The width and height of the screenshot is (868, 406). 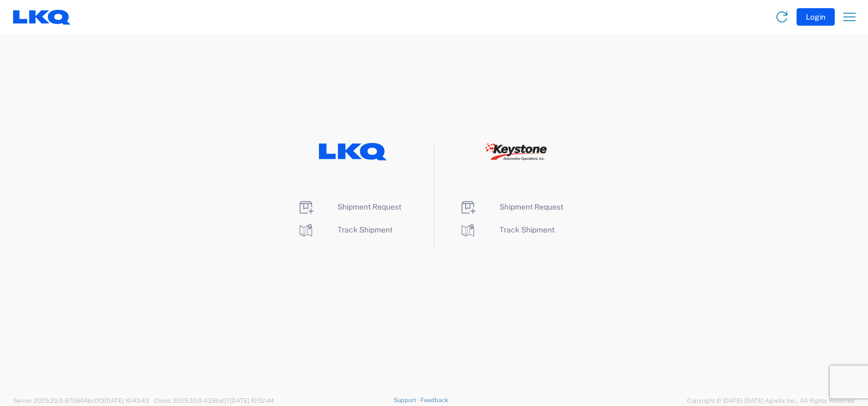 I want to click on a: Support, so click(x=407, y=400).